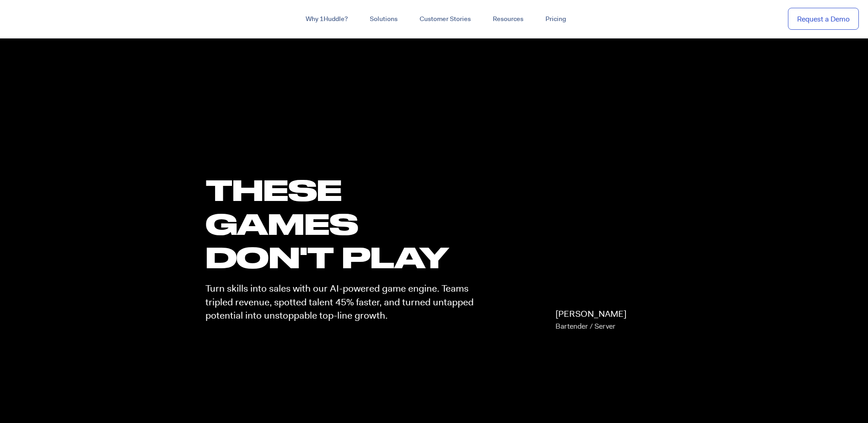 The image size is (868, 423). Describe the element at coordinates (384, 19) in the screenshot. I see `a: Solutions` at that location.